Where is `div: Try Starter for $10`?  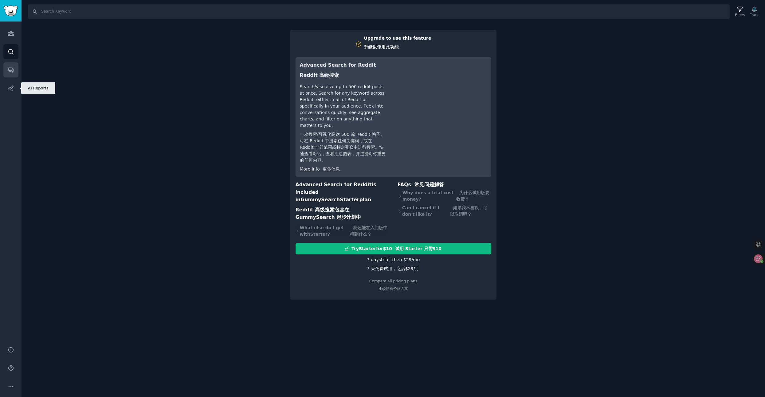
div: Try Starter for $10 is located at coordinates (396, 249).